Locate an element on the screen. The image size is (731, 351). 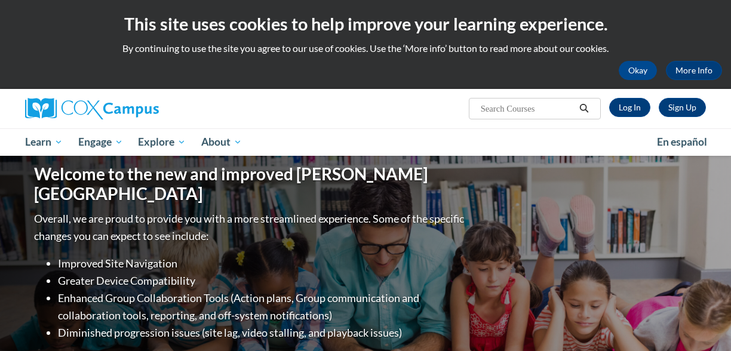
span: About is located at coordinates (222, 142).